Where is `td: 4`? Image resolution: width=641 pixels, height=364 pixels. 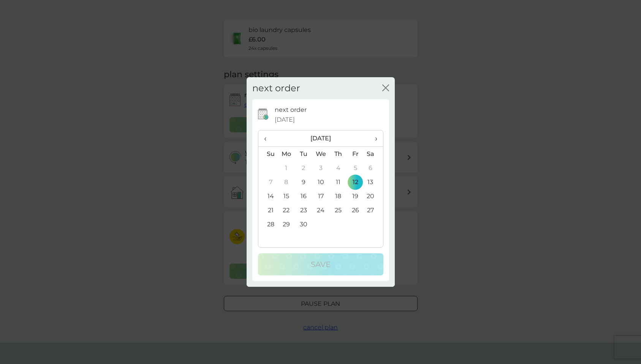
td: 4 is located at coordinates (338, 168).